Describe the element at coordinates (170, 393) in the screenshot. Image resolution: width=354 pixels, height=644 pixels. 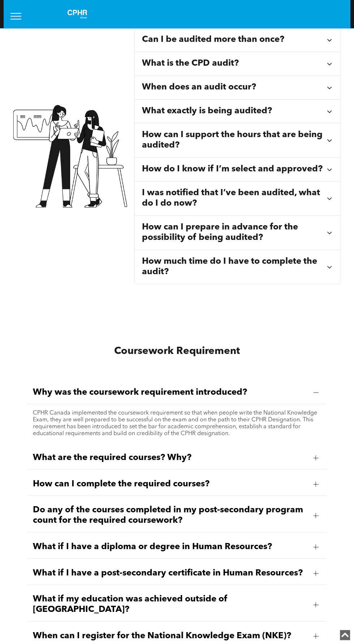
I see `span: Why was the coursework requirement introduced?` at that location.